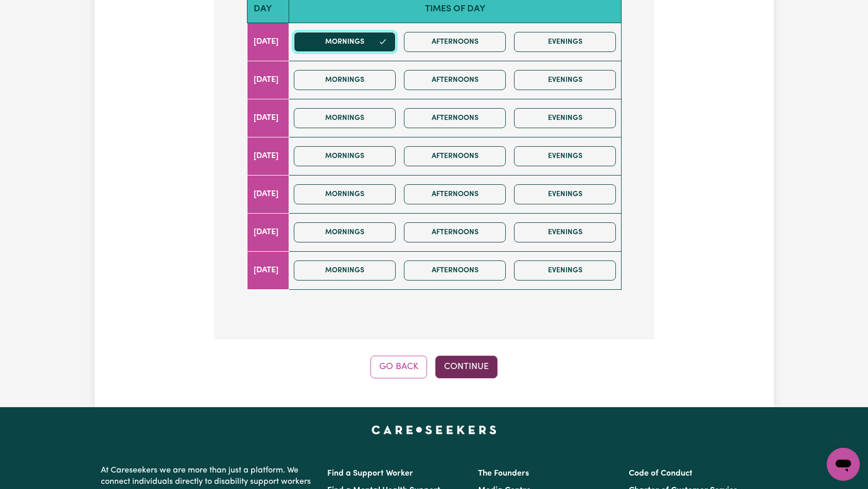 The image size is (868, 489). What do you see at coordinates (466, 367) in the screenshot?
I see `button: Continue` at bounding box center [466, 367].